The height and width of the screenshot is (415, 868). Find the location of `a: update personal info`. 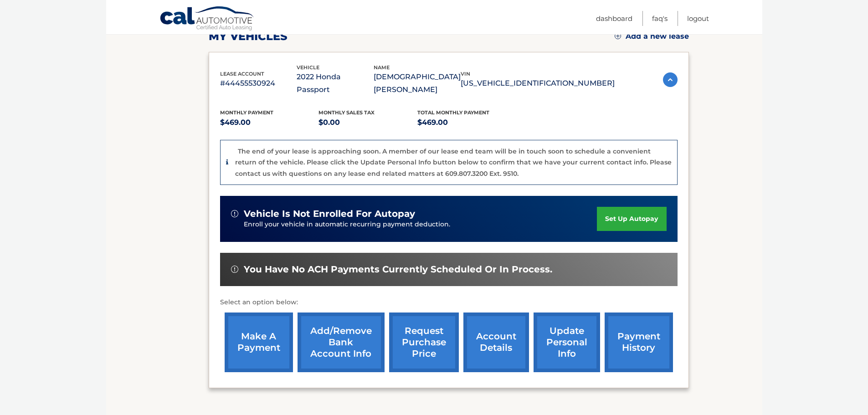

a: update personal info is located at coordinates (567, 342).